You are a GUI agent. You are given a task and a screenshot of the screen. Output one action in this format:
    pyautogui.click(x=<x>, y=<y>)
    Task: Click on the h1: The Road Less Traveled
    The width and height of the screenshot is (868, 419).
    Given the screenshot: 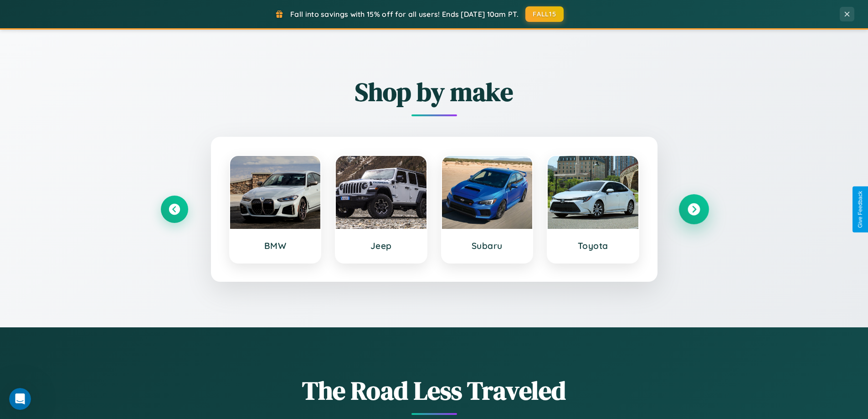 What is the action you would take?
    pyautogui.click(x=434, y=390)
    